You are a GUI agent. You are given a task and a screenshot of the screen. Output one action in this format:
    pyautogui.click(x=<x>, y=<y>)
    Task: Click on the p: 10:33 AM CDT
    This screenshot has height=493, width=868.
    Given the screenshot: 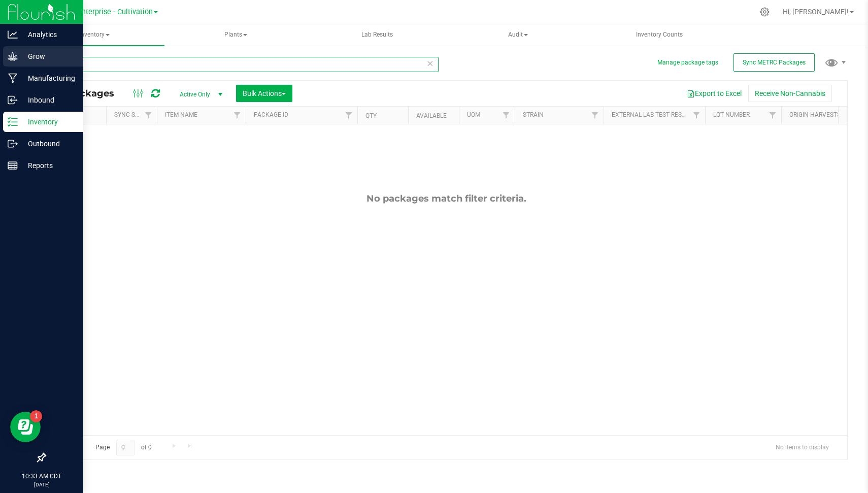 What is the action you would take?
    pyautogui.click(x=42, y=476)
    